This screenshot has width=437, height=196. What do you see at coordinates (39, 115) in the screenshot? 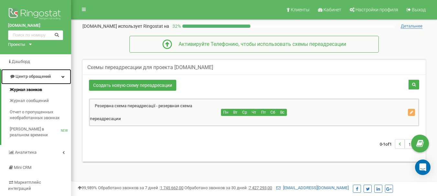
I see `span: Отчет о пропущенных необработанных звонках` at bounding box center [39, 115].